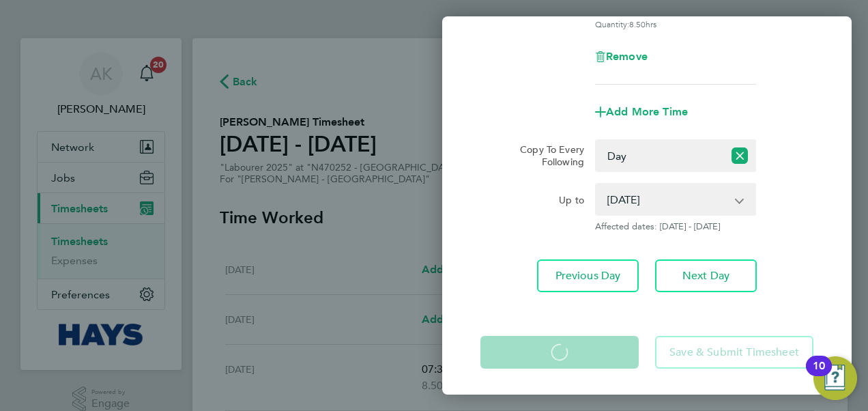 This screenshot has width=868, height=411. I want to click on label: Copy To Every Following, so click(547, 156).